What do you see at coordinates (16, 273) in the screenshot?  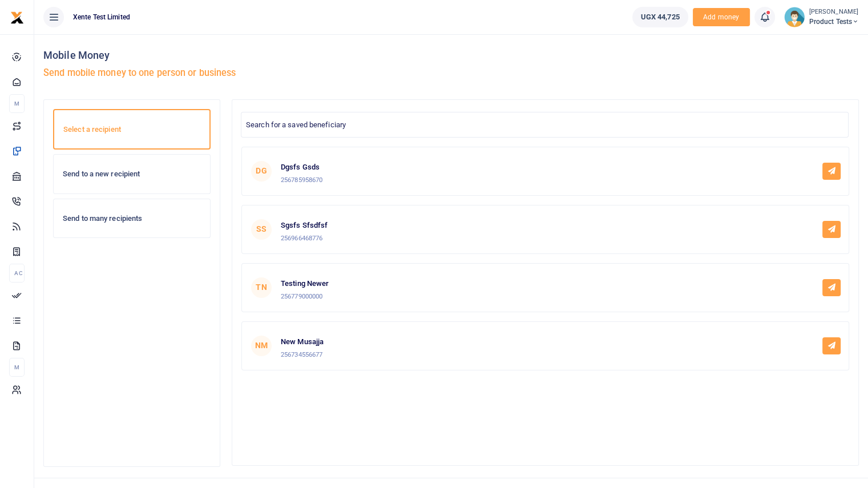 I see `li: Ac` at bounding box center [16, 273].